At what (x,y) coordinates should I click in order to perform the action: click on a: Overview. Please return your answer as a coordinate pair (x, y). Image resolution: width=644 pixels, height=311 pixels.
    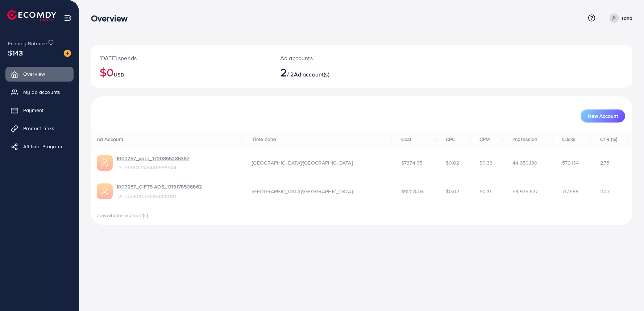
    Looking at the image, I should click on (39, 74).